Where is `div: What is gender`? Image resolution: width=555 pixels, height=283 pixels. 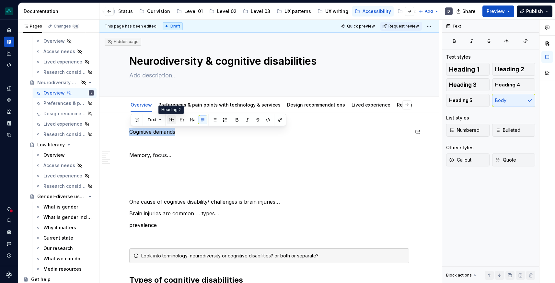 div: What is gender is located at coordinates (61, 207).